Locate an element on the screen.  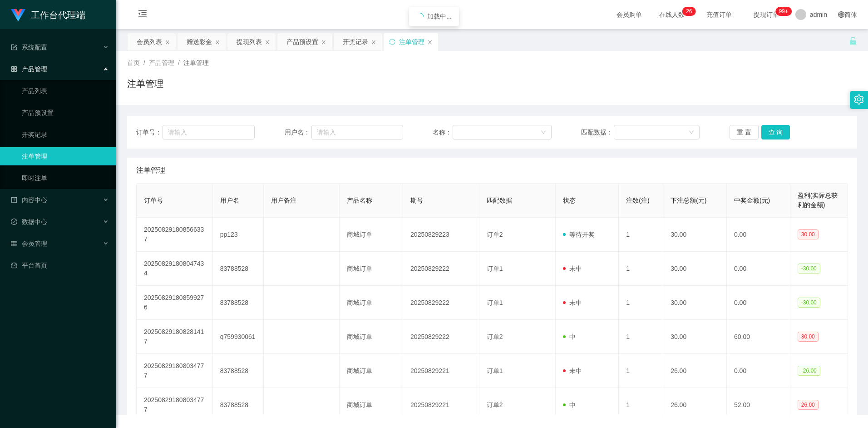
button: 重 置 is located at coordinates (744, 132).